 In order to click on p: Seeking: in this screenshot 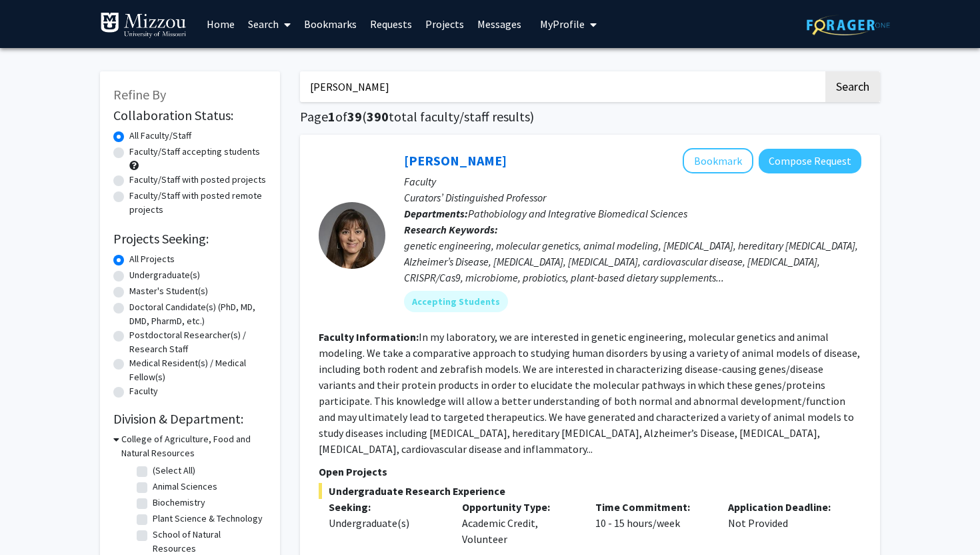, I will do `click(385, 507)`.